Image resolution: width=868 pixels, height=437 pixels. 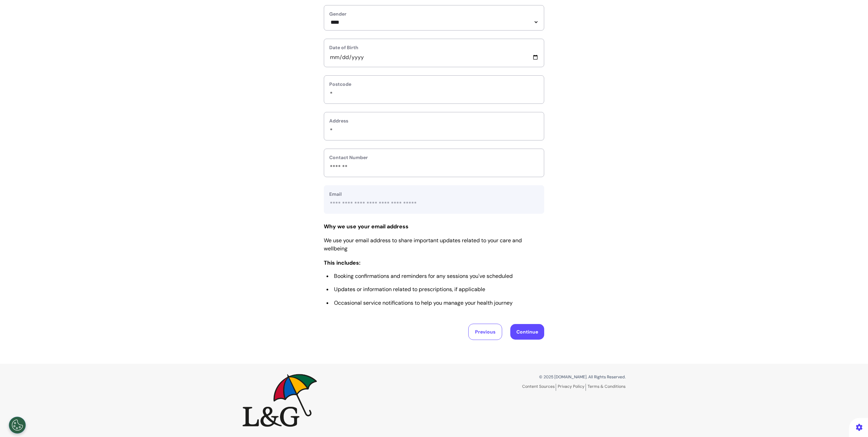 What do you see at coordinates (434, 226) in the screenshot?
I see `h3: Why we use your email address` at bounding box center [434, 226].